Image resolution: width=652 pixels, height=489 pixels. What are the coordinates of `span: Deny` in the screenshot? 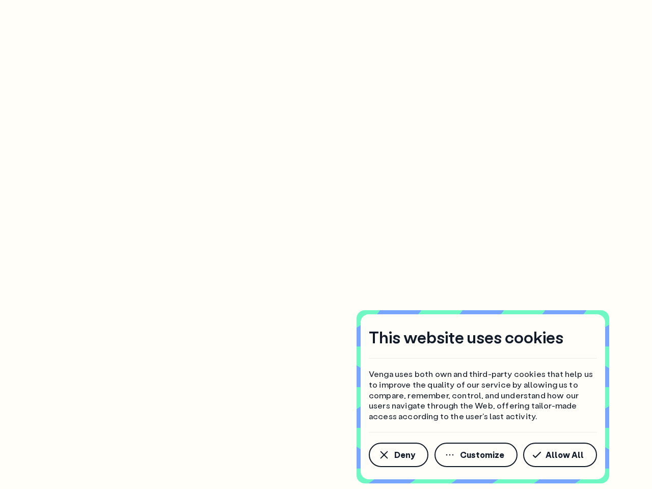 It's located at (405, 455).